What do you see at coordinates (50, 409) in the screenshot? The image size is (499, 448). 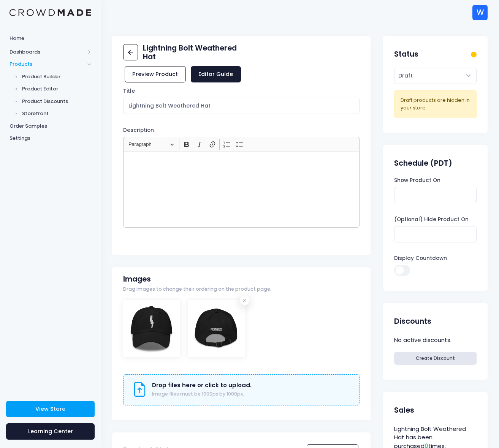 I see `span: View Store` at bounding box center [50, 409].